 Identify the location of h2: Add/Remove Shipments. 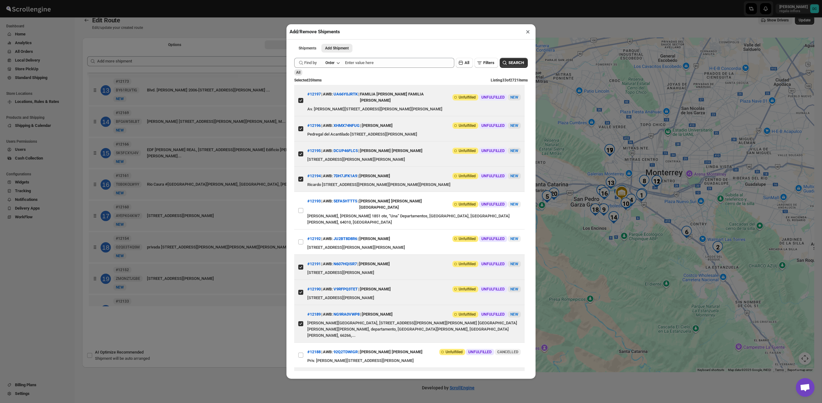
(315, 32).